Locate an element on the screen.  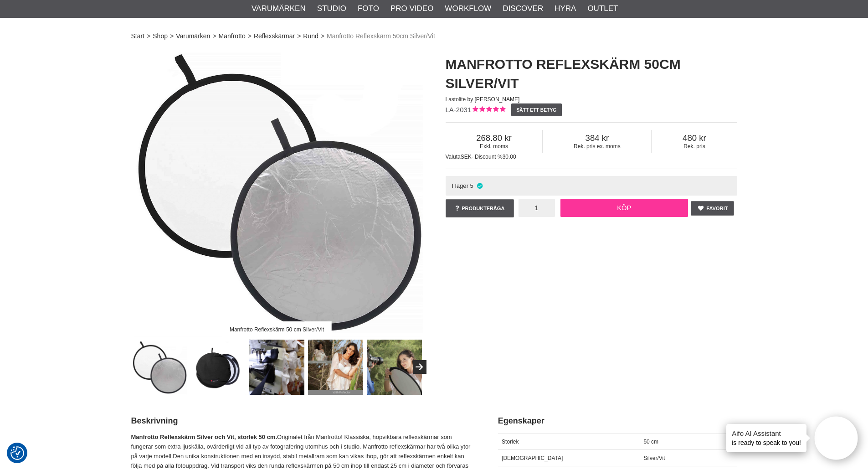
div: Manfrotto Reflexskärm 50 cm Silver/Vit is located at coordinates (276, 329).